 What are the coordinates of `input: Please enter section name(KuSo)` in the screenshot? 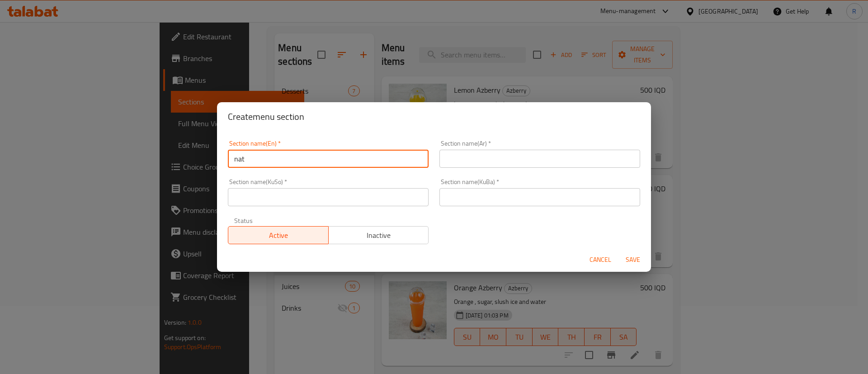 It's located at (328, 197).